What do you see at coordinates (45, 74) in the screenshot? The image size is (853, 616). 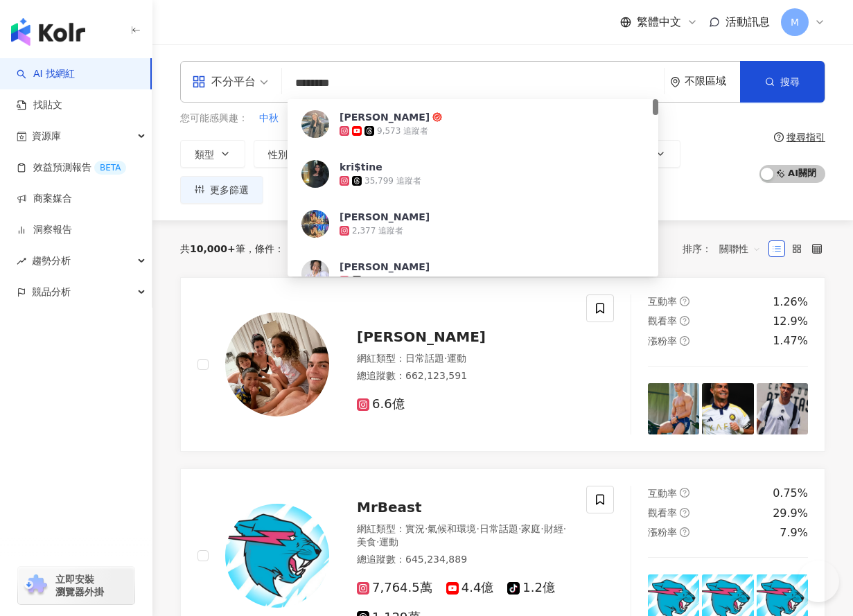 I see `a: searchAI 找網紅` at bounding box center [45, 74].